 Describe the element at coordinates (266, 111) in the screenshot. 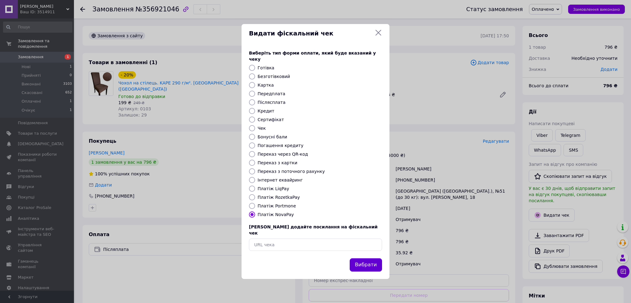

I see `label: Кредит` at that location.